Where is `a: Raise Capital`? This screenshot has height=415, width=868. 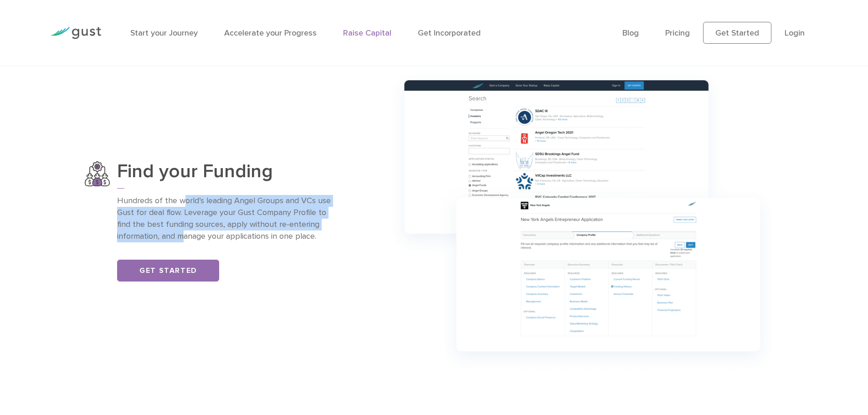 a: Raise Capital is located at coordinates (367, 33).